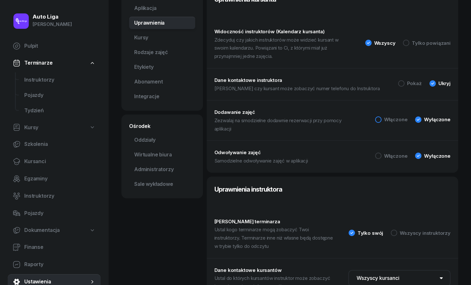 The width and height of the screenshot is (471, 285). What do you see at coordinates (290, 48) in the screenshot?
I see `p: Zdecyduj czy jakich instruktorów może widzieć kursant w swoim kalendarzu. Powiązani to Ci, z któr...` at bounding box center [290, 48].